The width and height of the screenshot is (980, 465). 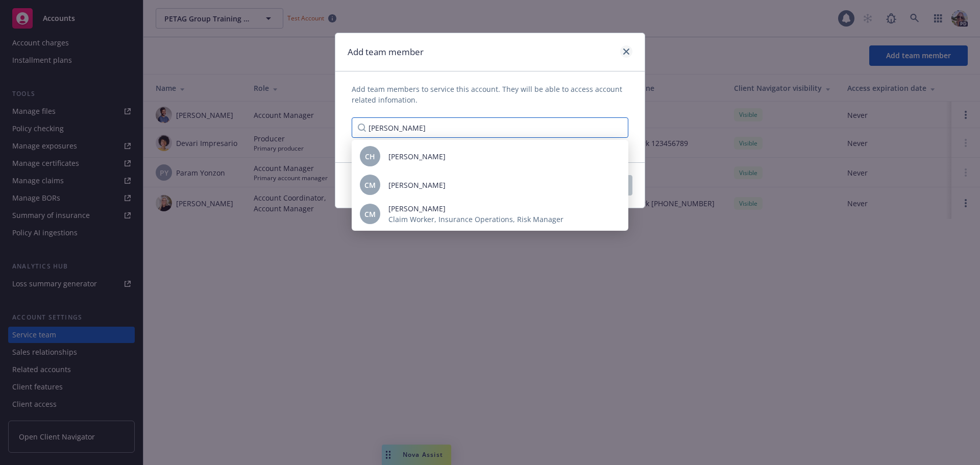 I want to click on h1: Add team member, so click(x=385, y=52).